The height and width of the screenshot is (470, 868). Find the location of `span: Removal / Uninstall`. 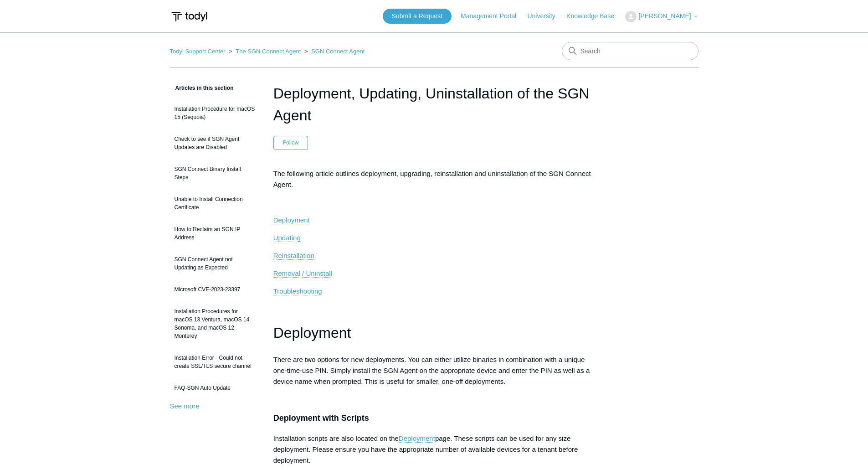

span: Removal / Uninstall is located at coordinates (303, 273).